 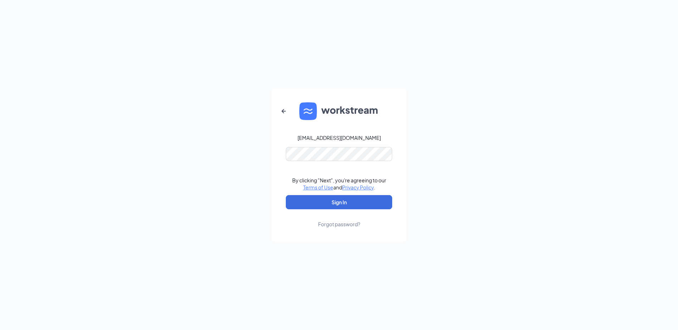 What do you see at coordinates (339, 202) in the screenshot?
I see `button: Sign In` at bounding box center [339, 202].